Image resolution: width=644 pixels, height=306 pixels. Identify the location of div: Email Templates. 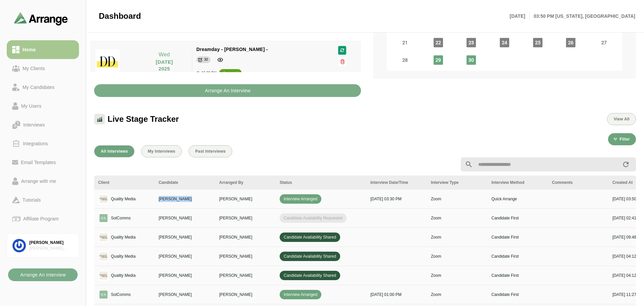
(39, 163).